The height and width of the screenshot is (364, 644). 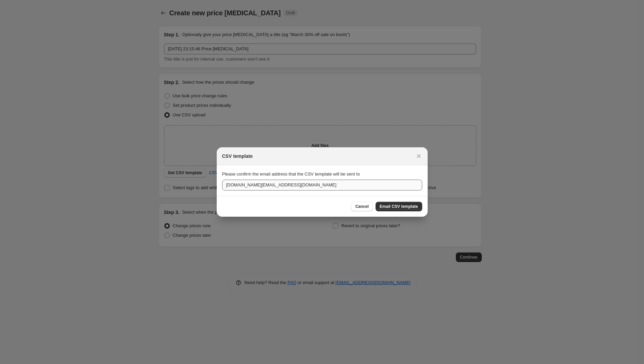 What do you see at coordinates (362, 206) in the screenshot?
I see `button: Cancel` at bounding box center [362, 206].